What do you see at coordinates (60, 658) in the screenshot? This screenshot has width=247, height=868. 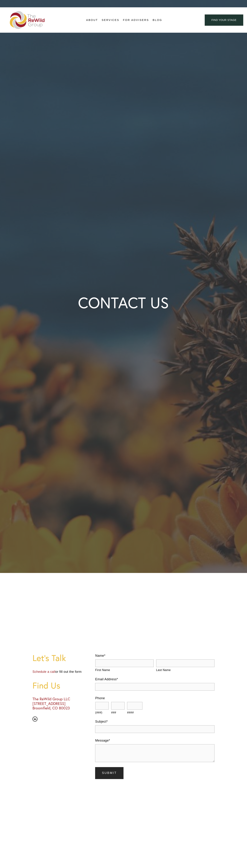 I see `h1: Let's Talk` at bounding box center [60, 658].